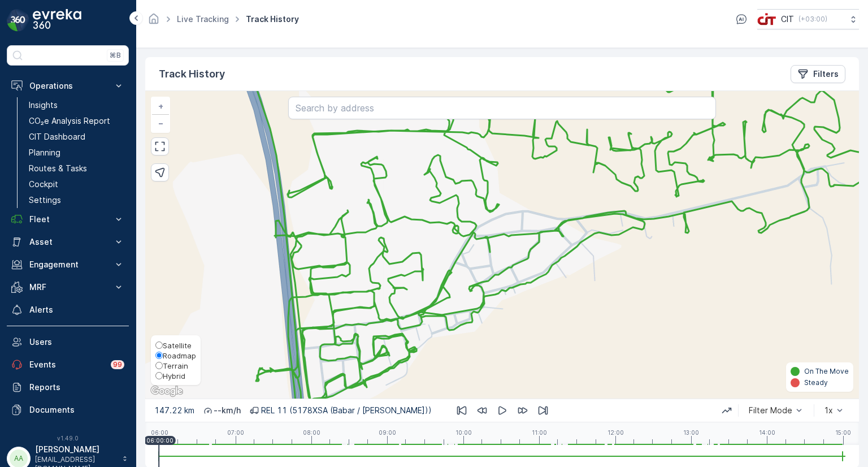 The width and height of the screenshot is (868, 467). Describe the element at coordinates (159, 433) in the screenshot. I see `p: 06:00` at that location.